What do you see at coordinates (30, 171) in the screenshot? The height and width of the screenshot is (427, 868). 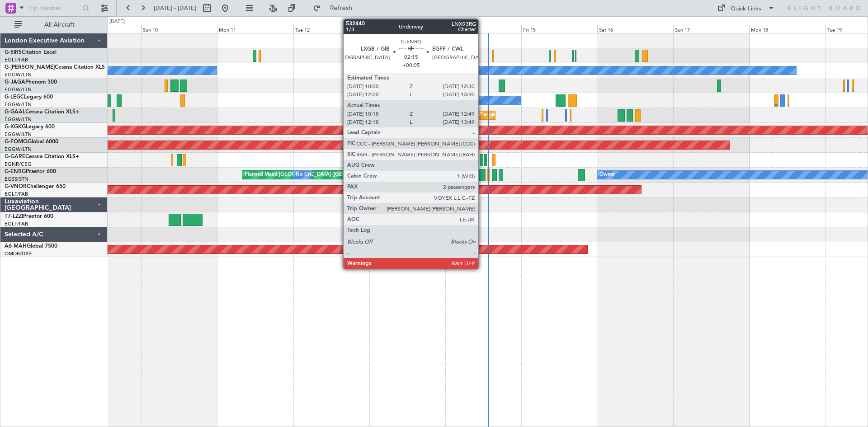 I see `a: G-ENRGPraetor 600` at bounding box center [30, 171].